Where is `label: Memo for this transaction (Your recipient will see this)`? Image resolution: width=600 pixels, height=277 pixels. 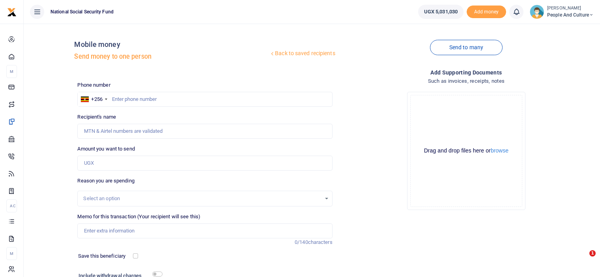 label: Memo for this transaction (Your recipient will see this) is located at coordinates (139, 217).